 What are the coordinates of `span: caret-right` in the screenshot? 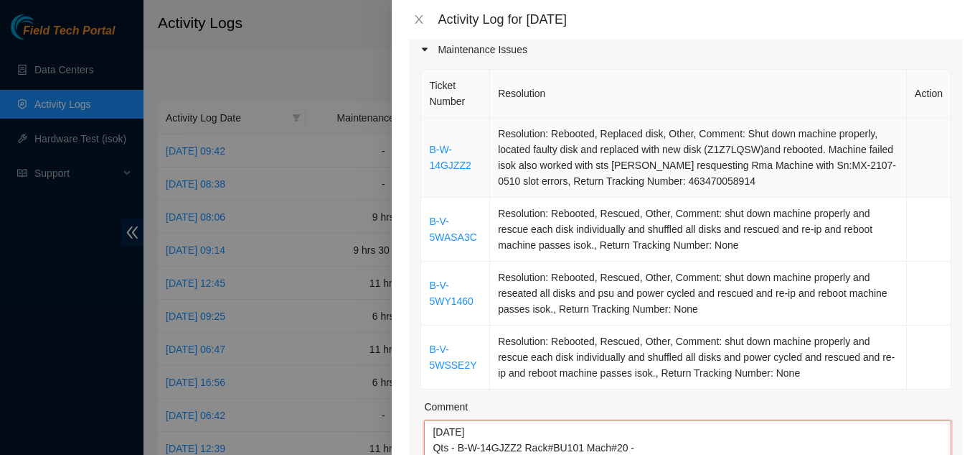 It's located at (425, 49).